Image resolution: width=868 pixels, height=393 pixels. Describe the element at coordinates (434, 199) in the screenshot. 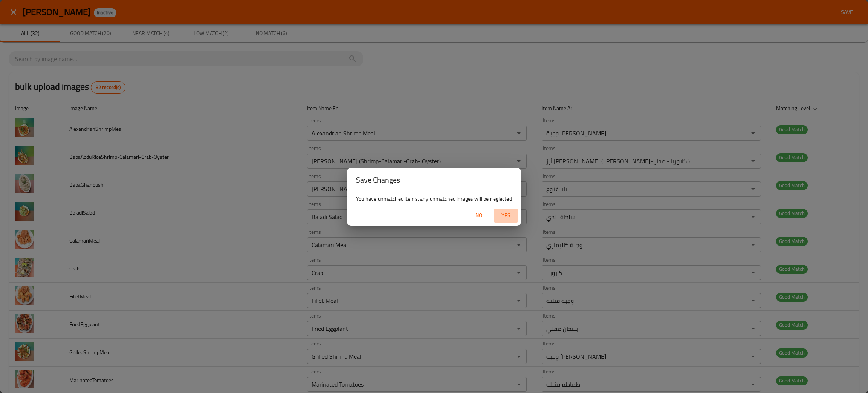

I see `div: You have unmatched items, any unmatched images will be neglected` at that location.